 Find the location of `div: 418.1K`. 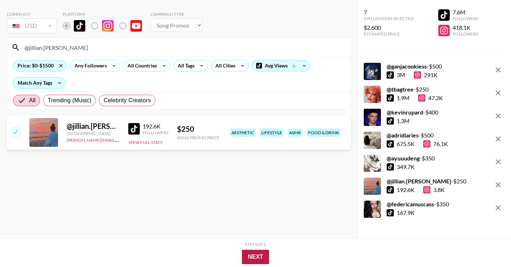

div: 418.1K is located at coordinates (466, 28).